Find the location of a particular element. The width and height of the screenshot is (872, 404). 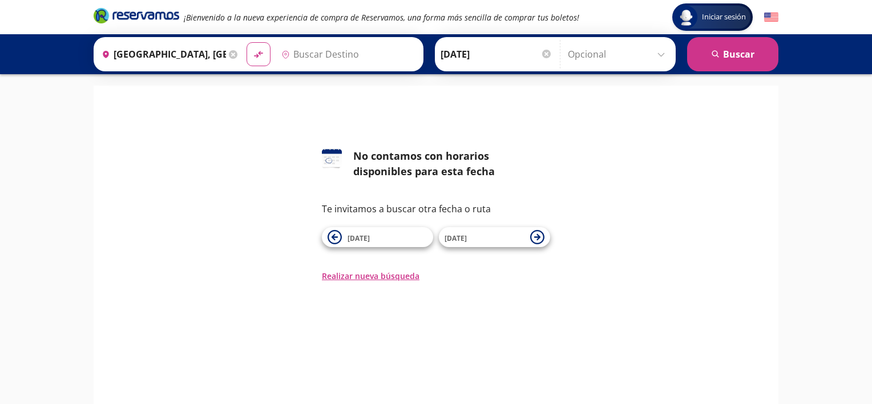

input: Buscar Origen is located at coordinates (161, 54).